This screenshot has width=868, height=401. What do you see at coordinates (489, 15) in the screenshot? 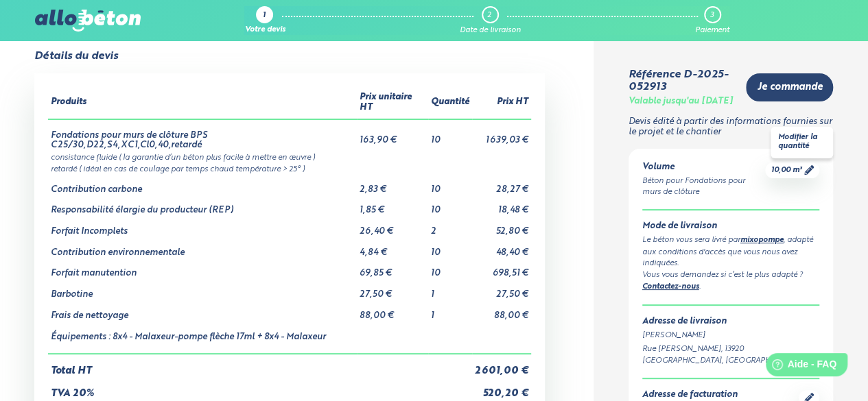
I see `div: 2` at bounding box center [489, 15].